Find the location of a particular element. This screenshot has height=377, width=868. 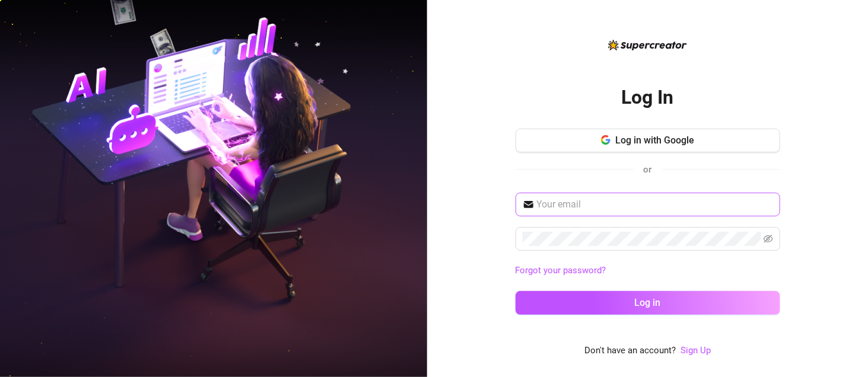

span: eye-invisible is located at coordinates (768, 239).